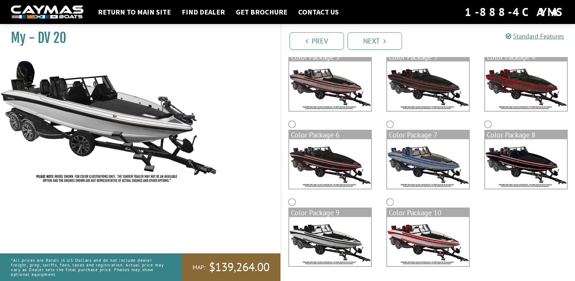 The height and width of the screenshot is (281, 575). I want to click on img: color_package_388.png, so click(428, 164).